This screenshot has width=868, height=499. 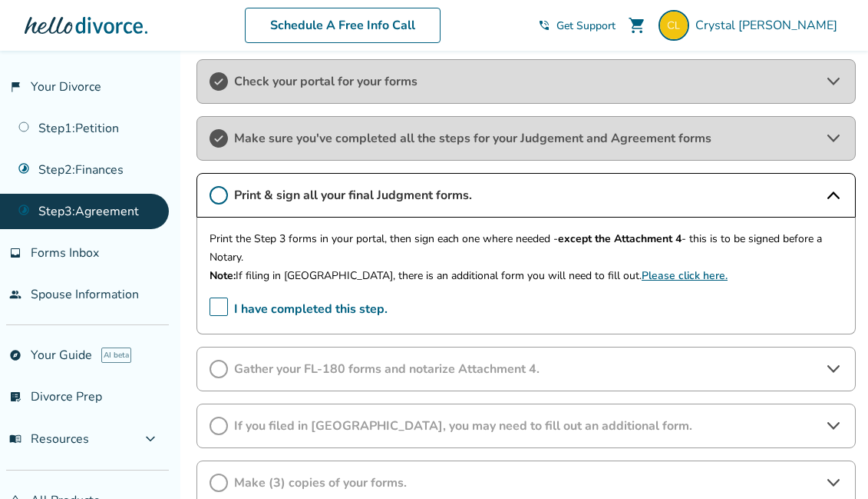 I want to click on span: list_alt_check, so click(x=16, y=396).